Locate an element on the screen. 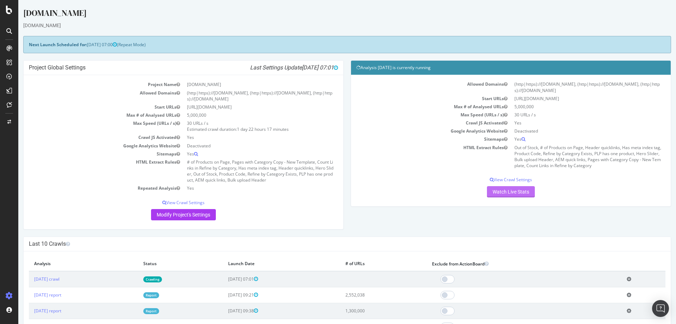 The image size is (676, 324). td: 2,552,038 is located at coordinates (365, 295).